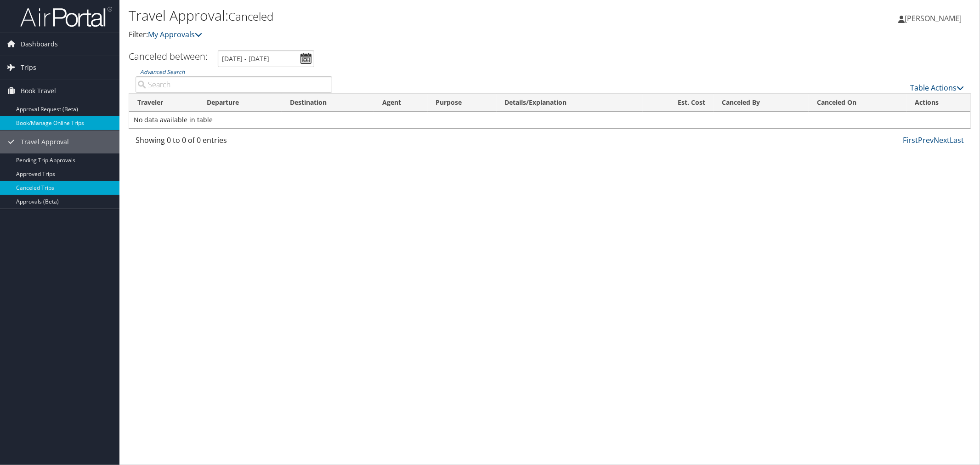  Describe the element at coordinates (240, 103) in the screenshot. I see `th: Departure: activate to sort column ascending` at that location.